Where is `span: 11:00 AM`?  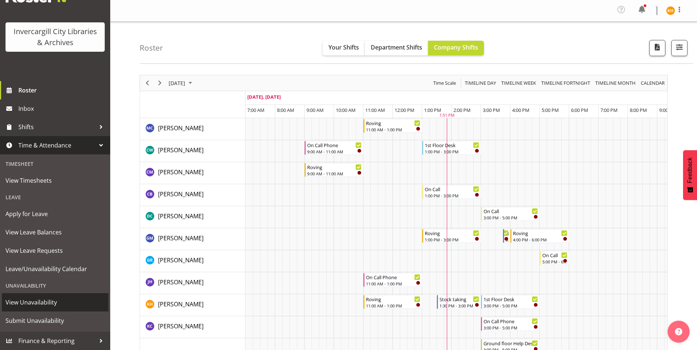
span: 11:00 AM is located at coordinates (375, 110).